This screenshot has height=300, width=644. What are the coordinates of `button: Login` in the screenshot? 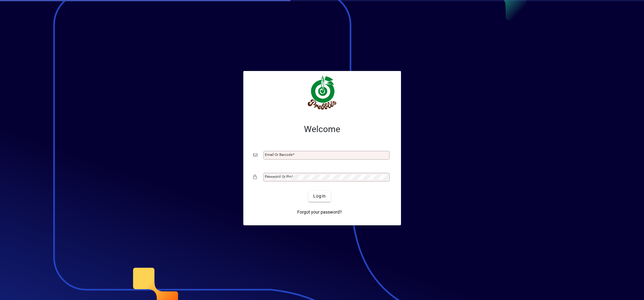 It's located at (319, 196).